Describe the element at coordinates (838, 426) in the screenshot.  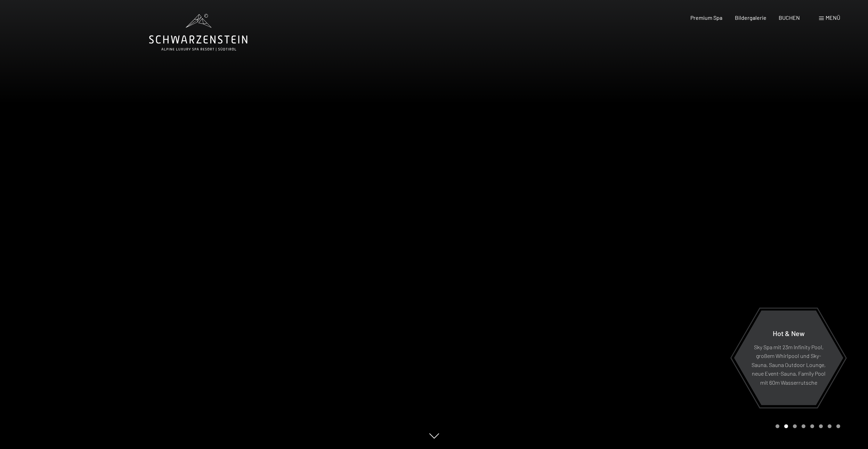
I see `div: Carousel Page 8` at that location.